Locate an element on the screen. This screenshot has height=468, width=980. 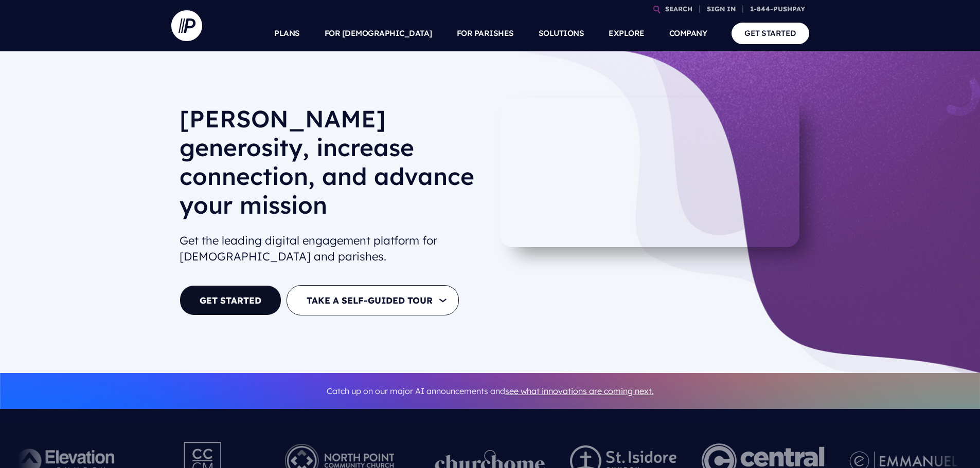
p: Catch up on our major AI announcements and is located at coordinates (490, 392).